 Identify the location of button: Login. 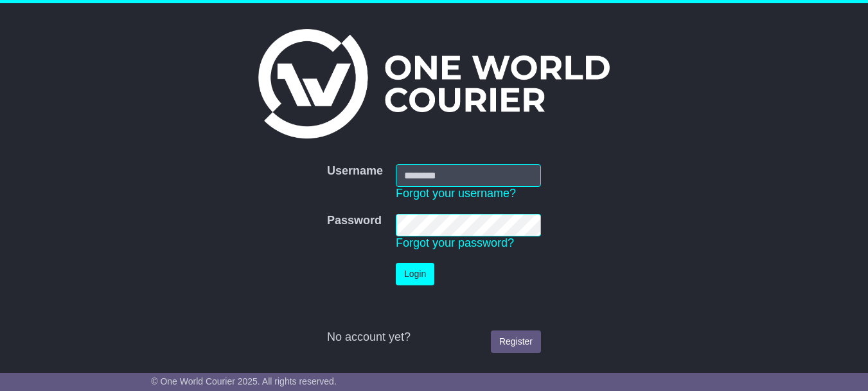
(415, 274).